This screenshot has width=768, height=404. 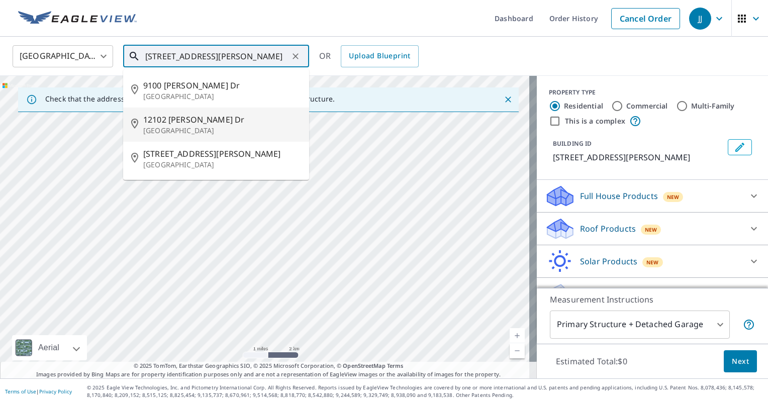 What do you see at coordinates (647, 106) in the screenshot?
I see `label: Commercial` at bounding box center [647, 106].